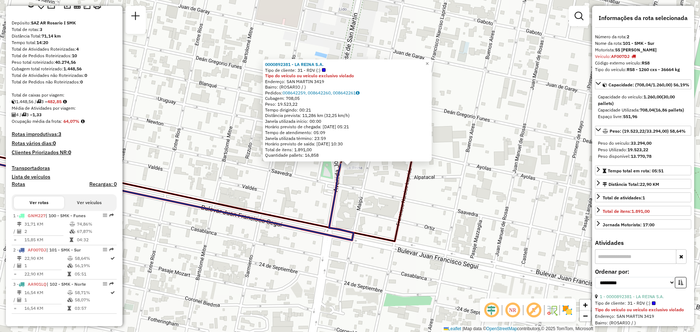 This screenshot has height=332, width=700. Describe the element at coordinates (643, 243) in the screenshot. I see `h4: Atividades` at that location.